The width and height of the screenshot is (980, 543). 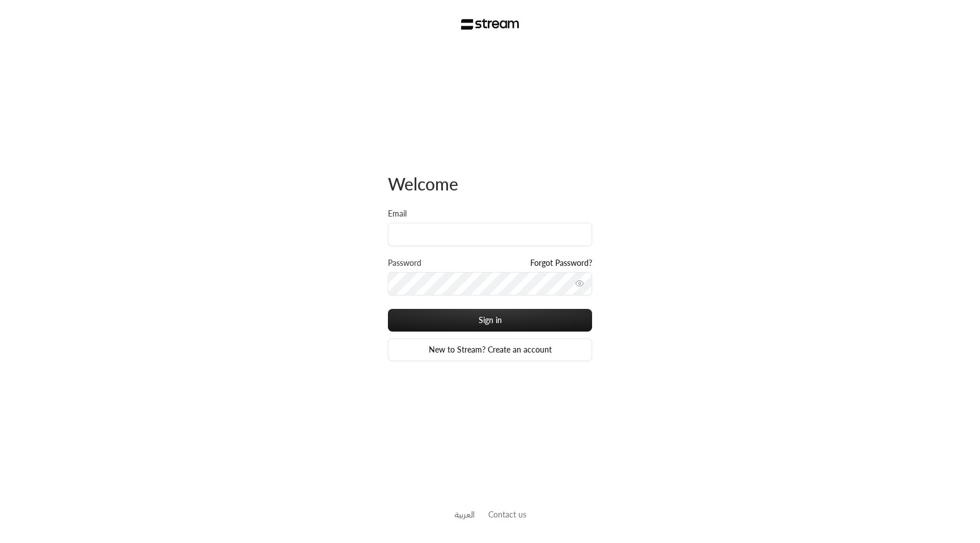 What do you see at coordinates (490, 320) in the screenshot?
I see `button: Sign in` at bounding box center [490, 320].